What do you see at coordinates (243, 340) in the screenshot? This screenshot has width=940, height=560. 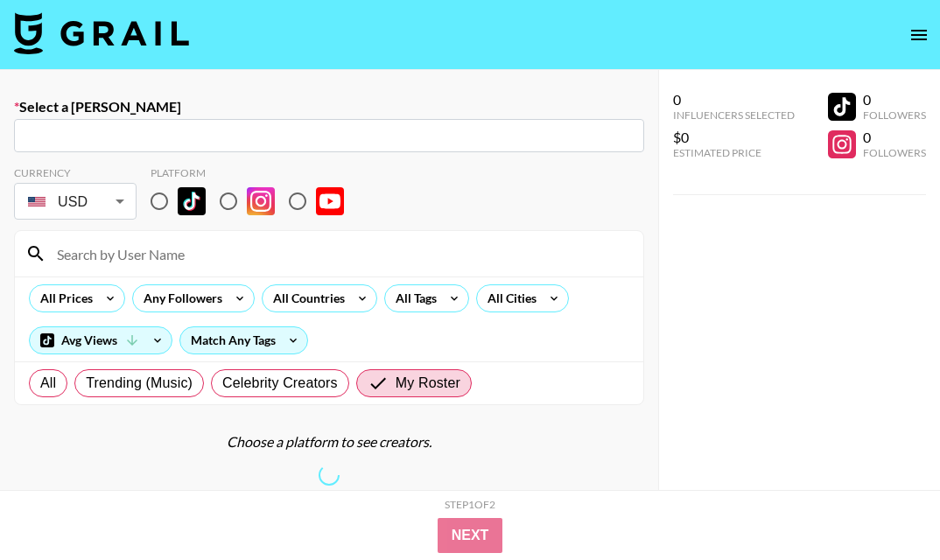 I see `div: Match Any Tags` at bounding box center [243, 340].